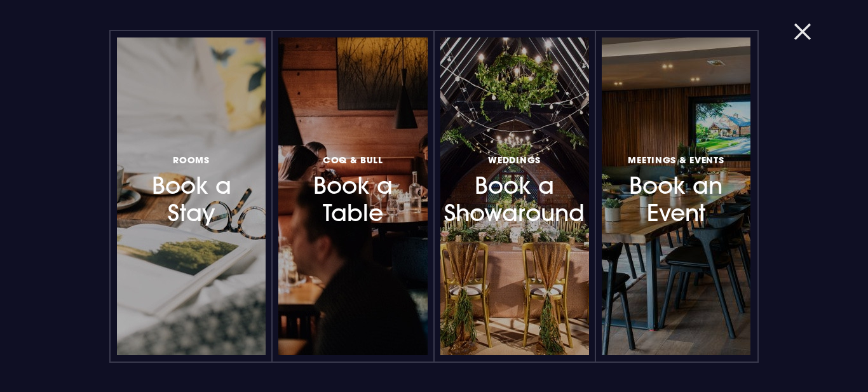 Image resolution: width=868 pixels, height=392 pixels. Describe the element at coordinates (191, 159) in the screenshot. I see `span: Rooms` at that location.